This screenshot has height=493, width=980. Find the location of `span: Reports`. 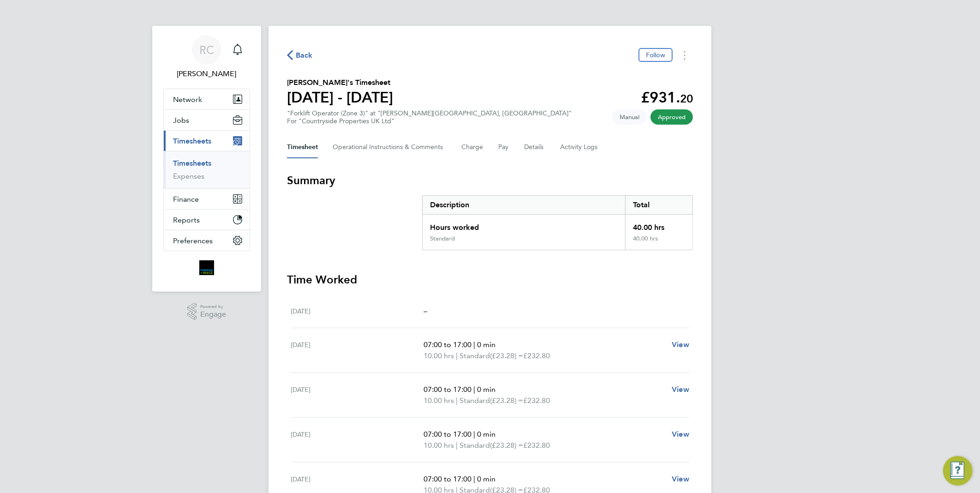

span: Reports is located at coordinates (186, 220).